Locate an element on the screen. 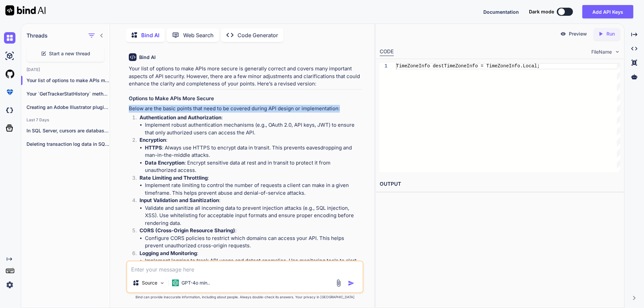 This screenshot has height=308, width=644. img: githubLight is located at coordinates (10, 74).